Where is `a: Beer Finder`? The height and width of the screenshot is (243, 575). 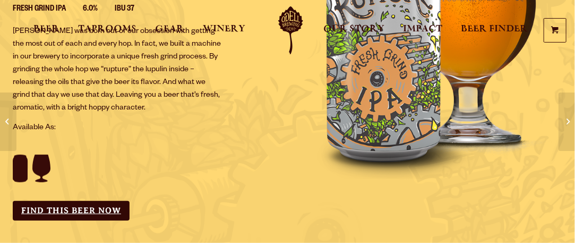 a: Beer Finder is located at coordinates (495, 30).